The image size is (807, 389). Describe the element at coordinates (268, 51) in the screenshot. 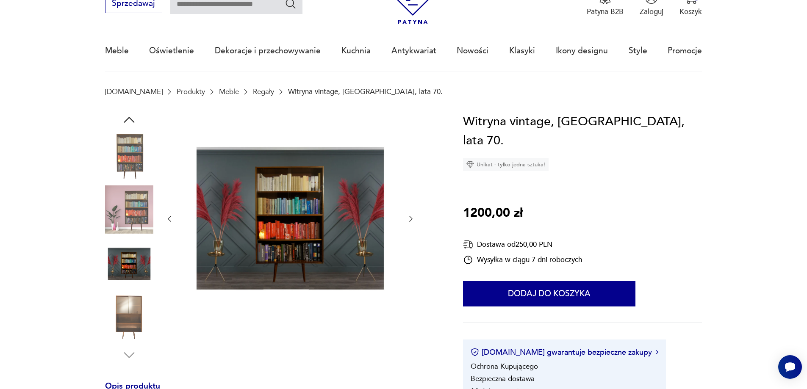

I see `a: Dekoracje i przechowywanie` at that location.